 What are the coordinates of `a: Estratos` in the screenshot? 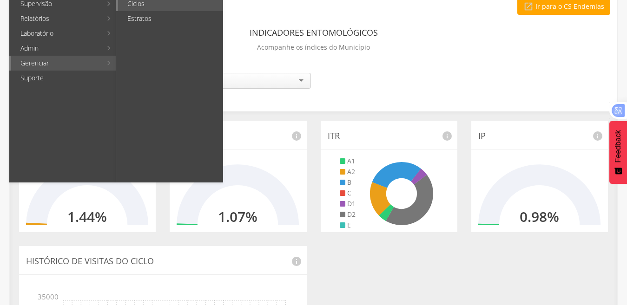 It's located at (170, 19).